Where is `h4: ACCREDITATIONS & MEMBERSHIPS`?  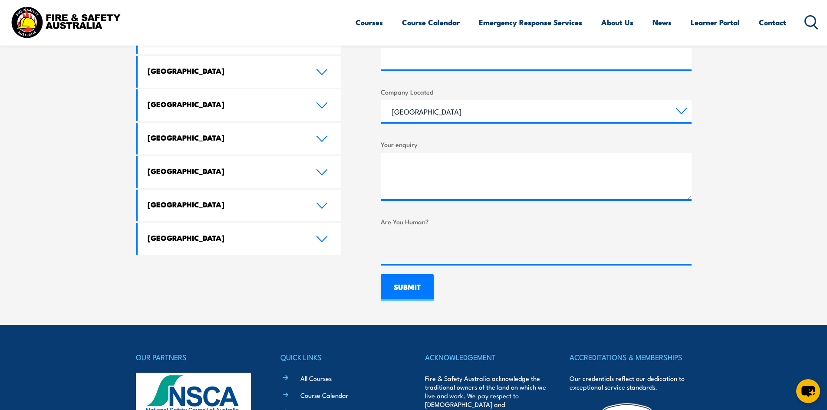 h4: ACCREDITATIONS & MEMBERSHIPS is located at coordinates (630, 357).